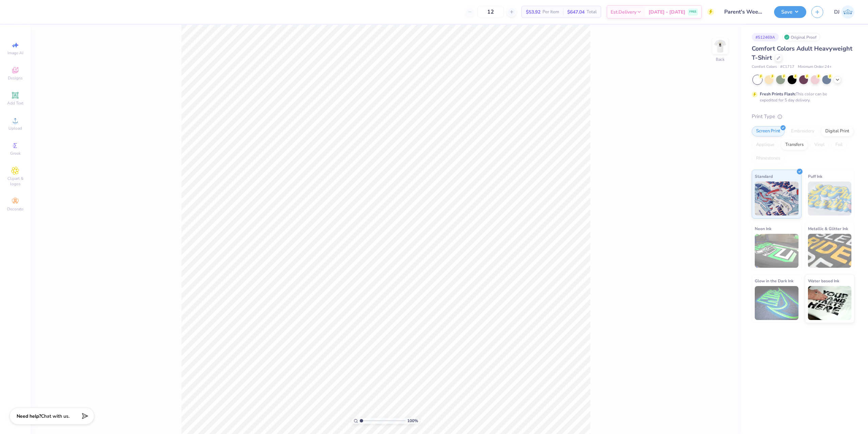 This screenshot has height=434, width=868. Describe the element at coordinates (848, 12) in the screenshot. I see `img: Danyl Jon Ferrer` at that location.